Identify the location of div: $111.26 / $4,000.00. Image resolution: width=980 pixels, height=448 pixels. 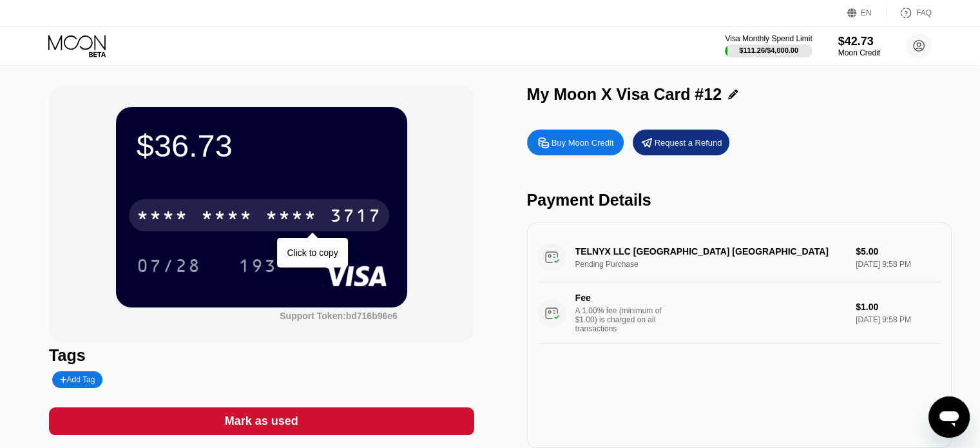
(769, 50).